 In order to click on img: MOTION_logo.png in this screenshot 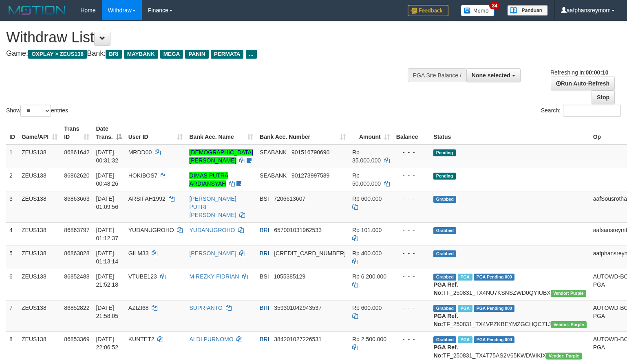, I will do `click(37, 10)`.